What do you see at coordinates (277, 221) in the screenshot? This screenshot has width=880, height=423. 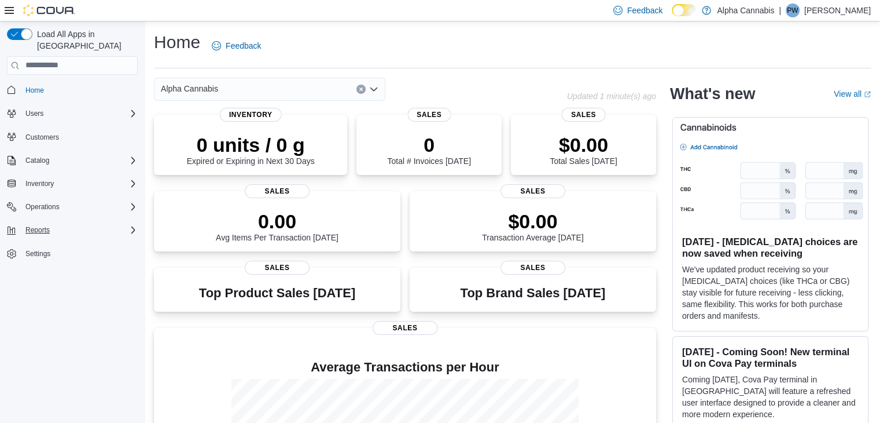 I see `p: 0.00` at bounding box center [277, 221].